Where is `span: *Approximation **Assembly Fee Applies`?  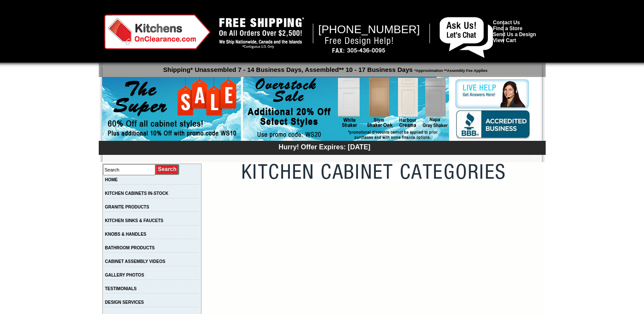
span: *Approximation **Assembly Fee Applies is located at coordinates (450, 69).